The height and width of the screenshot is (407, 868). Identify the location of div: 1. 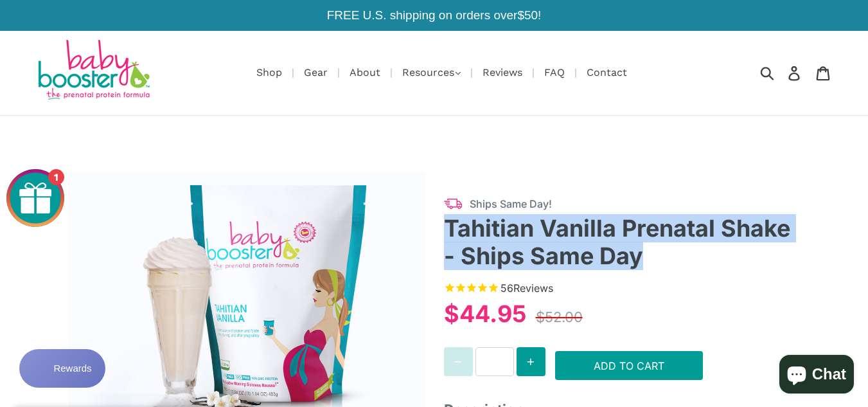
(56, 177).